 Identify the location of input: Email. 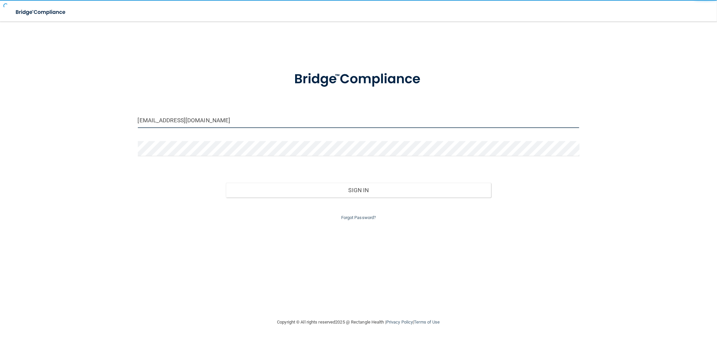
(359, 120).